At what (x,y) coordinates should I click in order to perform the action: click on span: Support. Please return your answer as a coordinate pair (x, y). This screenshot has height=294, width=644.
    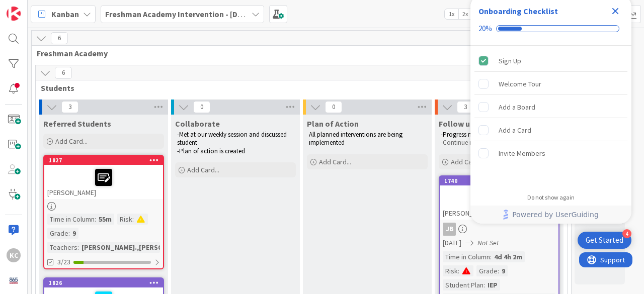
    Looking at the image, I should click on (33, 8).